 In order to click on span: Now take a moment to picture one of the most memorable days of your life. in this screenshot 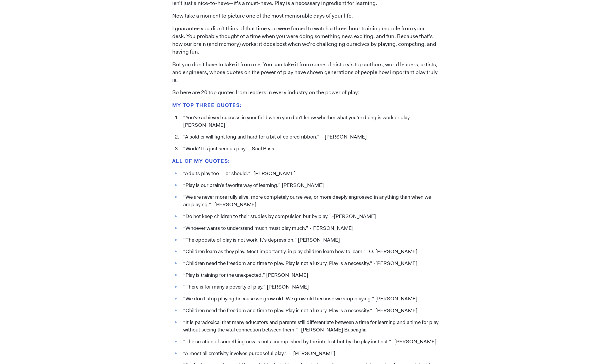, I will do `click(262, 15)`.